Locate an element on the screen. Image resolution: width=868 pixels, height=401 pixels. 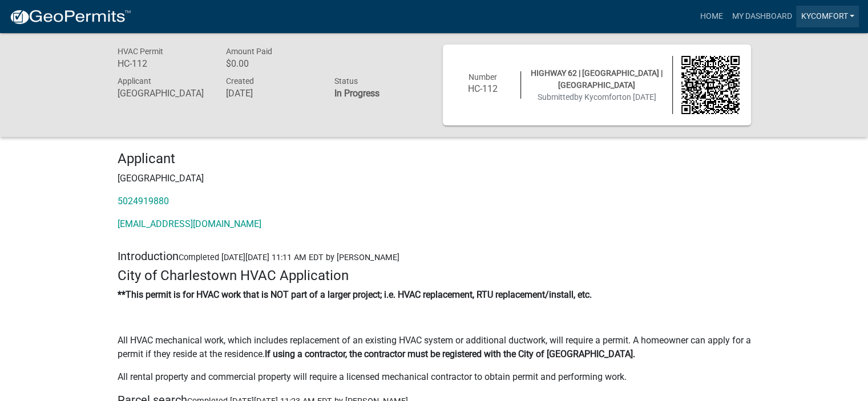
span: Applicant is located at coordinates (135, 81).